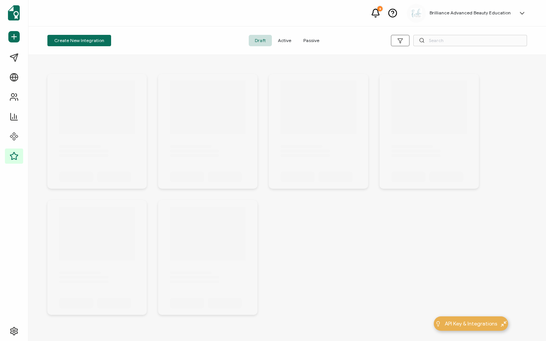 The image size is (546, 341). What do you see at coordinates (14, 13) in the screenshot?
I see `img: sertifier-logomark-colored.svg` at bounding box center [14, 13].